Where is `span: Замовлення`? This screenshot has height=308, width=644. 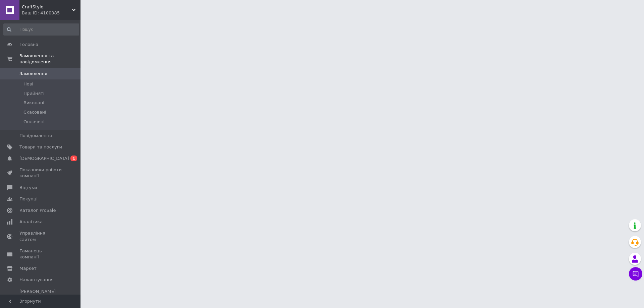 span: Замовлення is located at coordinates (33, 74).